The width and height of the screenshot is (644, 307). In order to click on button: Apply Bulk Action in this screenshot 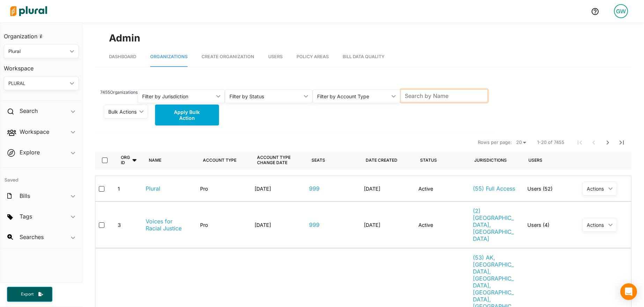, I will do `click(187, 115)`.